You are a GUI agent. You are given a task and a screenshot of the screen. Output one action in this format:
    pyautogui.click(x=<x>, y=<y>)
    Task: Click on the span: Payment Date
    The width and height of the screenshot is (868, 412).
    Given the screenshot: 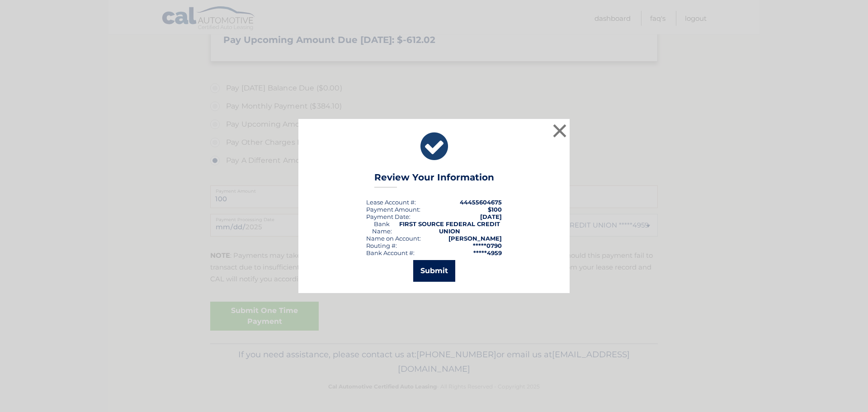 What is the action you would take?
    pyautogui.click(x=387, y=216)
    